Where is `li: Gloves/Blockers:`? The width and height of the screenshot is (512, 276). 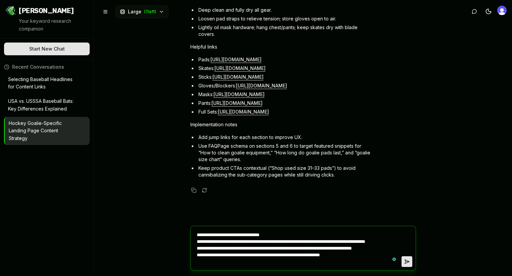
li: Gloves/Blockers: is located at coordinates (284, 86).